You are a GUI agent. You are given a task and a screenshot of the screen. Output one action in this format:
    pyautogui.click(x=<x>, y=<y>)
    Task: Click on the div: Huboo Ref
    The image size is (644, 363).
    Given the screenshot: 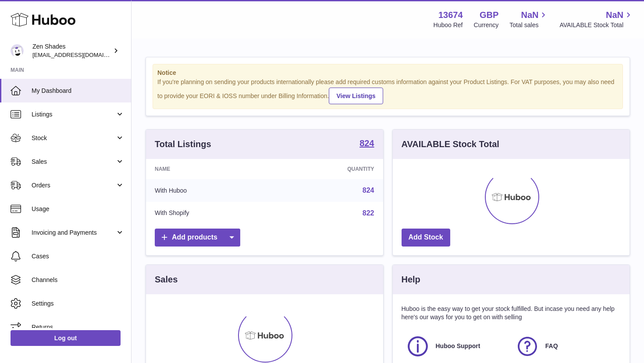 What is the action you would take?
    pyautogui.click(x=448, y=25)
    